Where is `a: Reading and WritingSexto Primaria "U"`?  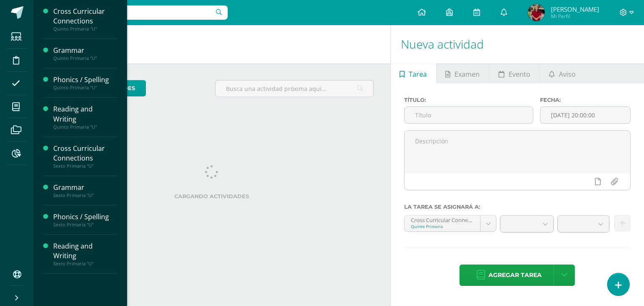 a: Reading and WritingSexto Primaria "U" is located at coordinates (85, 254).